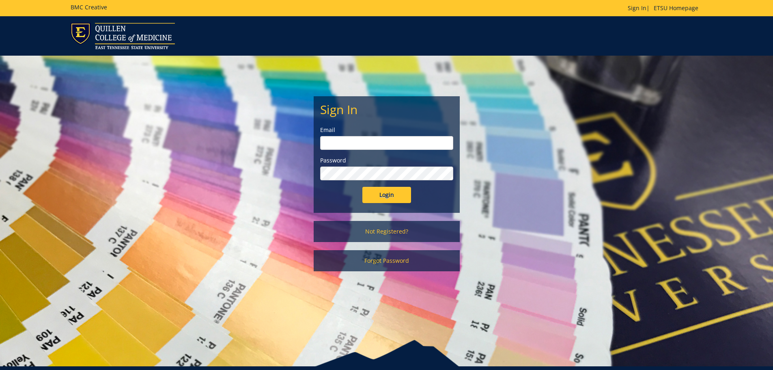 The image size is (773, 370). Describe the element at coordinates (637, 8) in the screenshot. I see `a: Sign In` at that location.